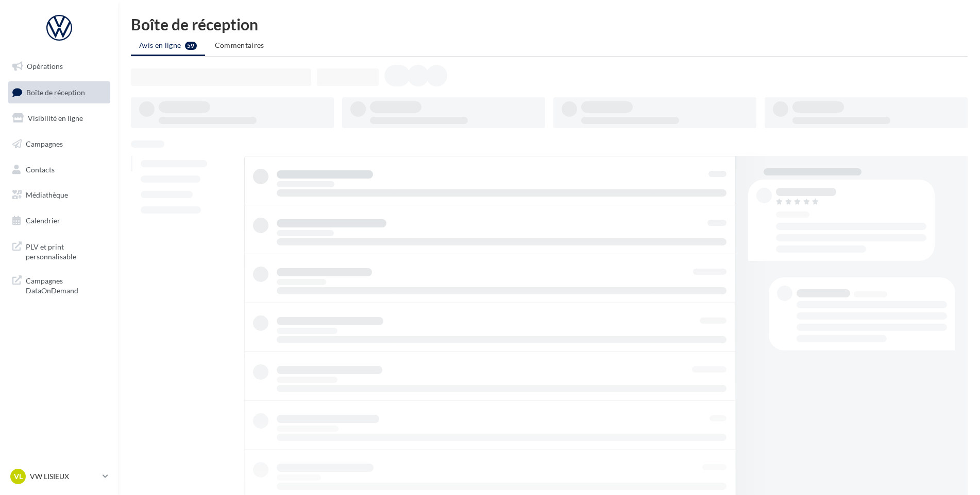 The width and height of the screenshot is (980, 495). Describe the element at coordinates (64, 477) in the screenshot. I see `p: VW LISIEUX` at that location.